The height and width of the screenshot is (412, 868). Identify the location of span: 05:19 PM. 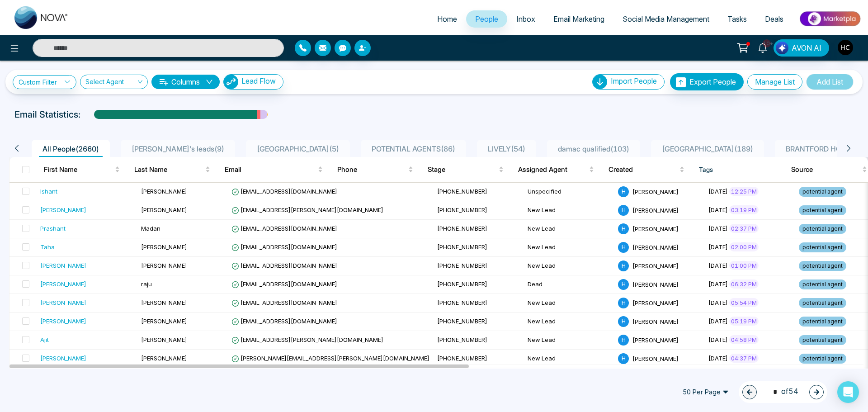
(744, 321).